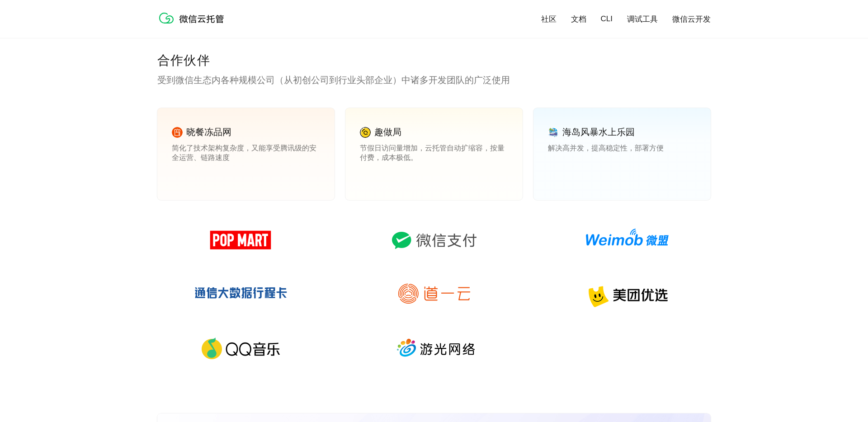 This screenshot has width=868, height=422. Describe the element at coordinates (691, 19) in the screenshot. I see `a: 微信云开发` at that location.